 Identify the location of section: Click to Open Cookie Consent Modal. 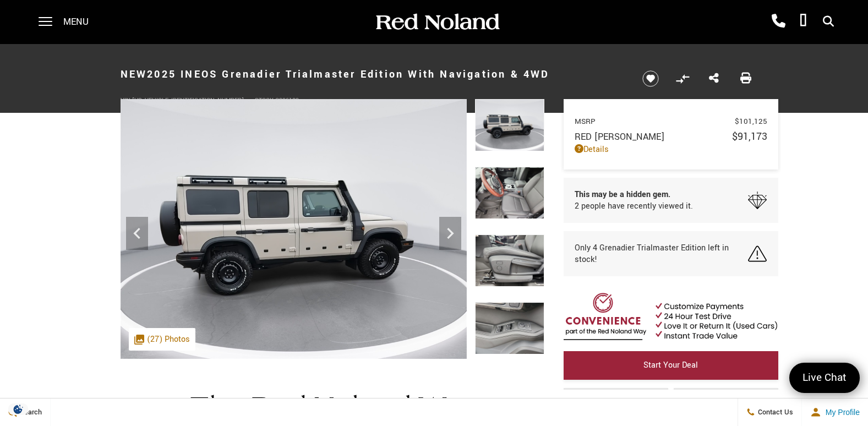
(18, 409).